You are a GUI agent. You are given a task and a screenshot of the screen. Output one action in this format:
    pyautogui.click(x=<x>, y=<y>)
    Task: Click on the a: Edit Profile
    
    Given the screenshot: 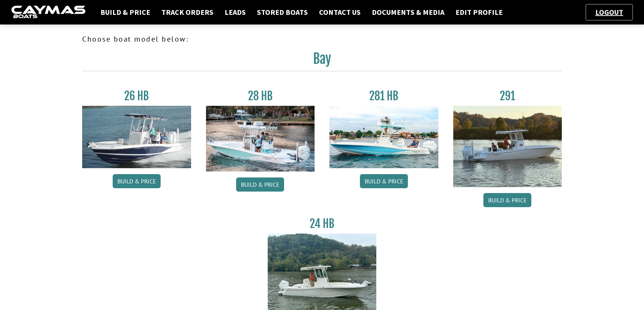 What is the action you would take?
    pyautogui.click(x=479, y=12)
    